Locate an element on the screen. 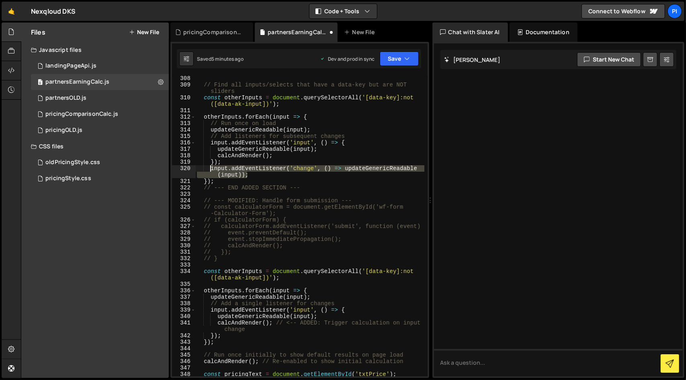  div: 345 is located at coordinates (184, 355).